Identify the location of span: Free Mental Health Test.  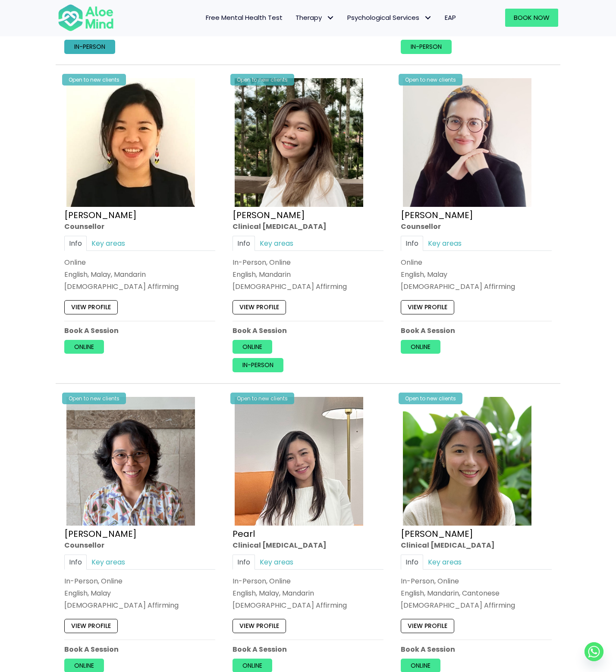
(244, 18).